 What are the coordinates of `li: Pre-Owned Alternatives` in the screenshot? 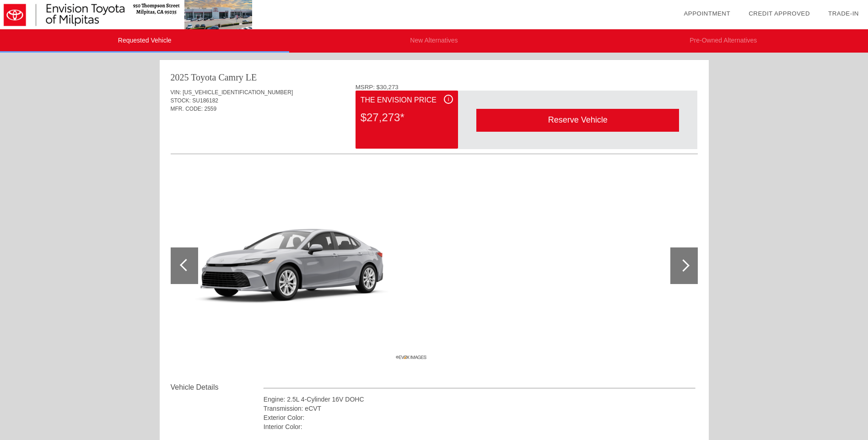 It's located at (724, 41).